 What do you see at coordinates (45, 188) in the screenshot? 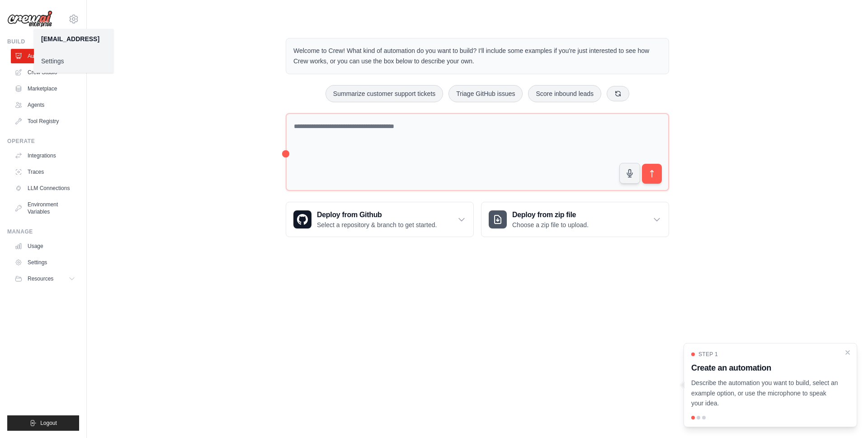
I see `a: LLM Connections` at bounding box center [45, 188].